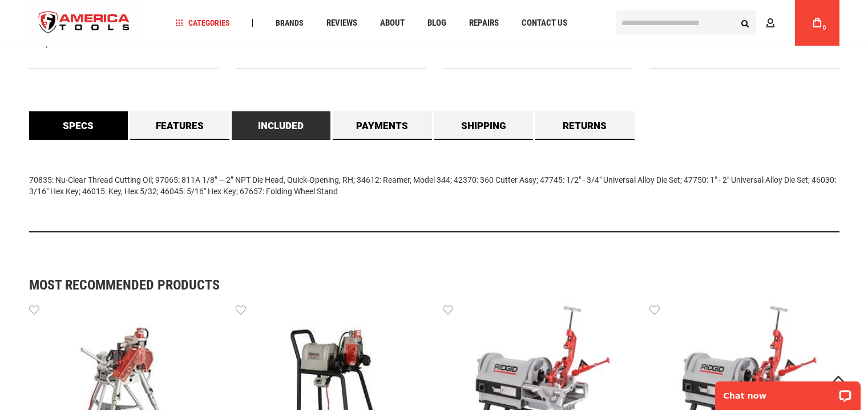 The image size is (868, 410). What do you see at coordinates (79, 126) in the screenshot?
I see `a: Specs` at bounding box center [79, 126].